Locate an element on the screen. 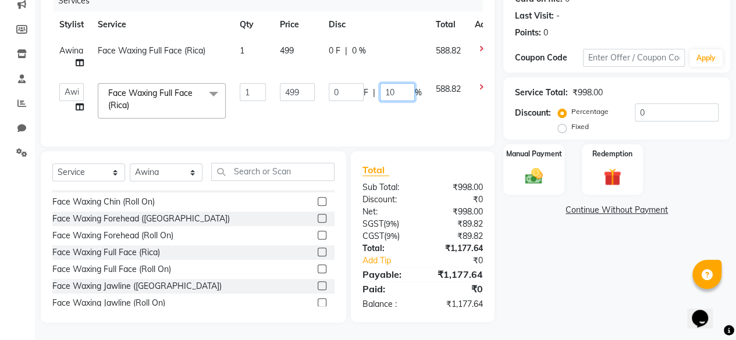 The image size is (736, 340). span: CGST is located at coordinates (373, 236).